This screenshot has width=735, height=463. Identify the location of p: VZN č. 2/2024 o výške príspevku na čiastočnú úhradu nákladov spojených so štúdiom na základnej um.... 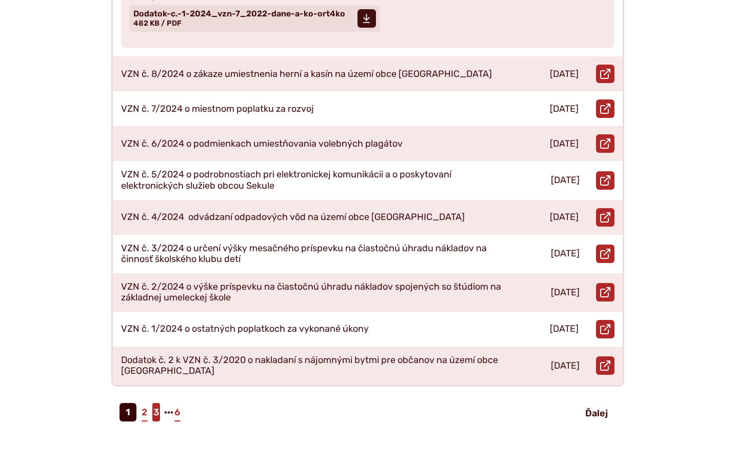
(312, 292).